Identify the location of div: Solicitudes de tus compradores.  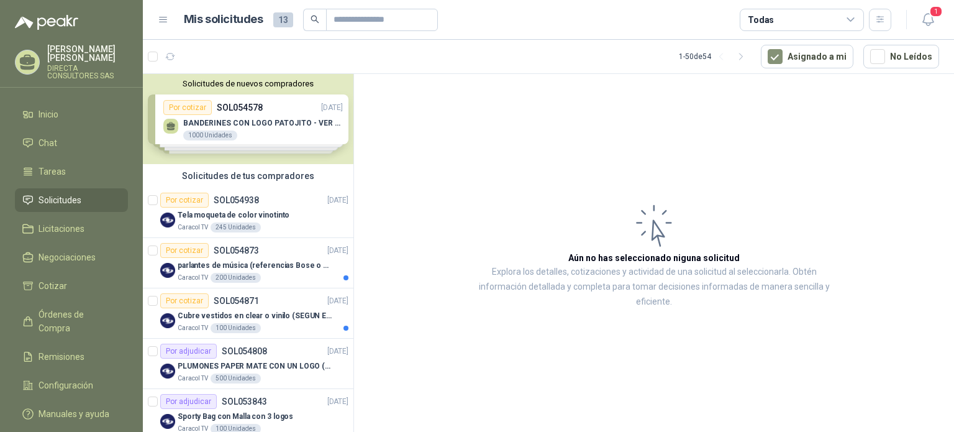
(248, 176).